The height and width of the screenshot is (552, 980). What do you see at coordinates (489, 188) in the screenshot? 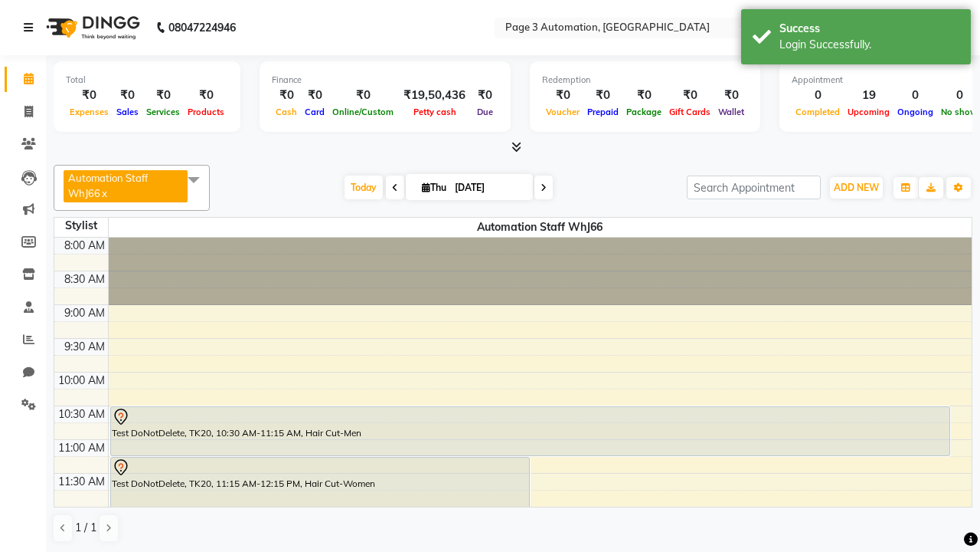
I see `input: 2025-10-02` at bounding box center [489, 188].